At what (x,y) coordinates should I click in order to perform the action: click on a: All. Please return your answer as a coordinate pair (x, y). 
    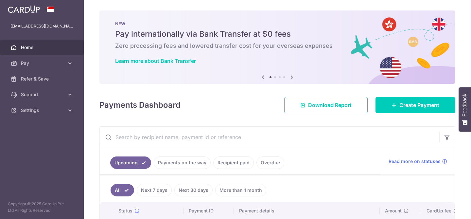
    Looking at the image, I should click on (122, 190).